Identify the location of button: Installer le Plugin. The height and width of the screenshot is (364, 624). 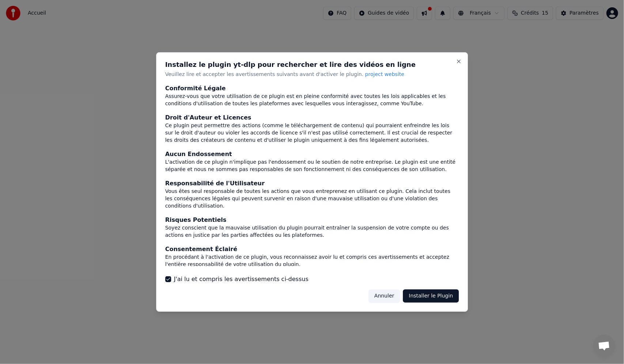
(430, 296).